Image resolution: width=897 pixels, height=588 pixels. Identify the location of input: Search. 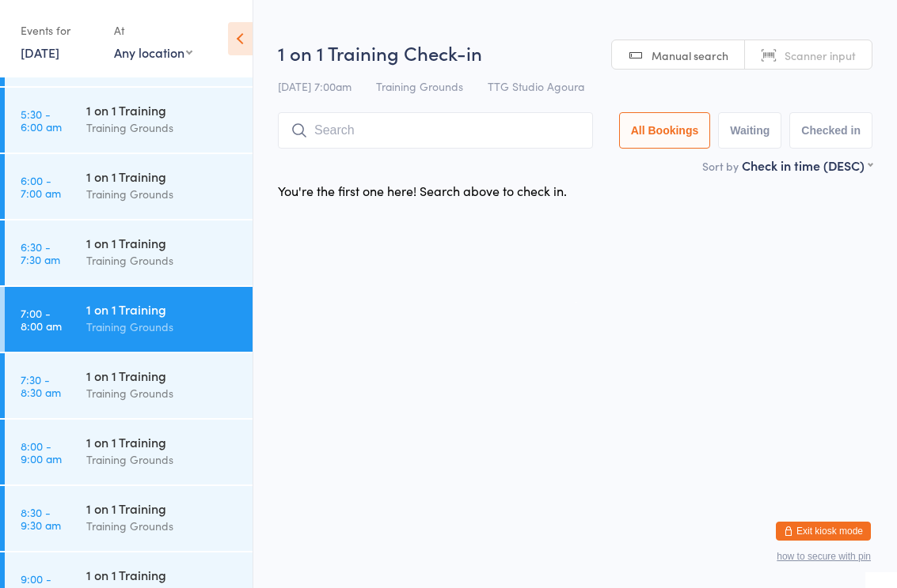
(435, 131).